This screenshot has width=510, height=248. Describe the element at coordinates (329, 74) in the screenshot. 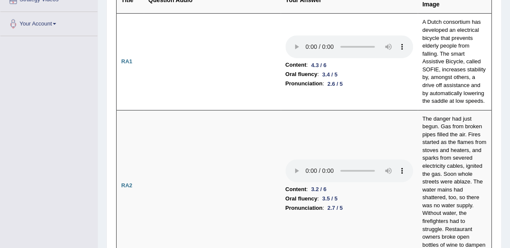

I see `div: 3.4 / 5` at that location.